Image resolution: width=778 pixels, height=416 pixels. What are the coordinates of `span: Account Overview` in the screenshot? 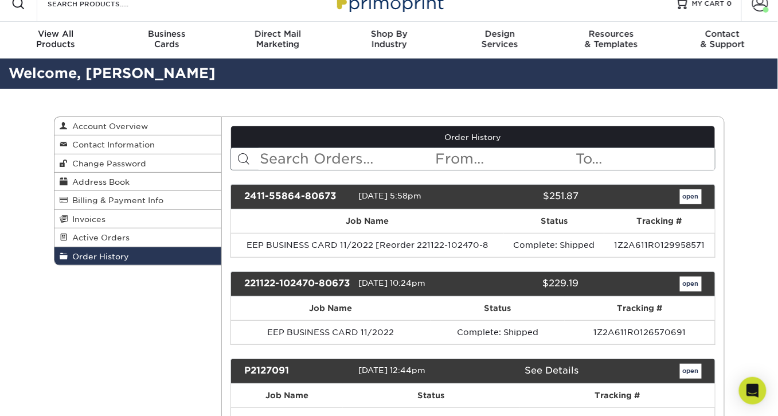 It's located at (108, 126).